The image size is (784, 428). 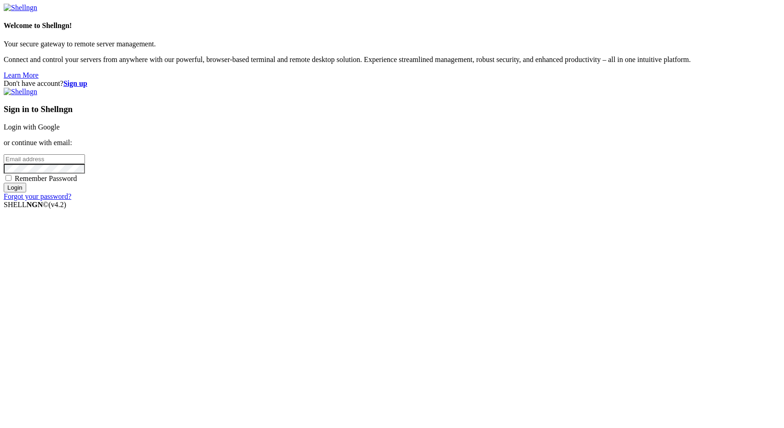 I want to click on p: Your secure gateway to remote server management., so click(x=392, y=44).